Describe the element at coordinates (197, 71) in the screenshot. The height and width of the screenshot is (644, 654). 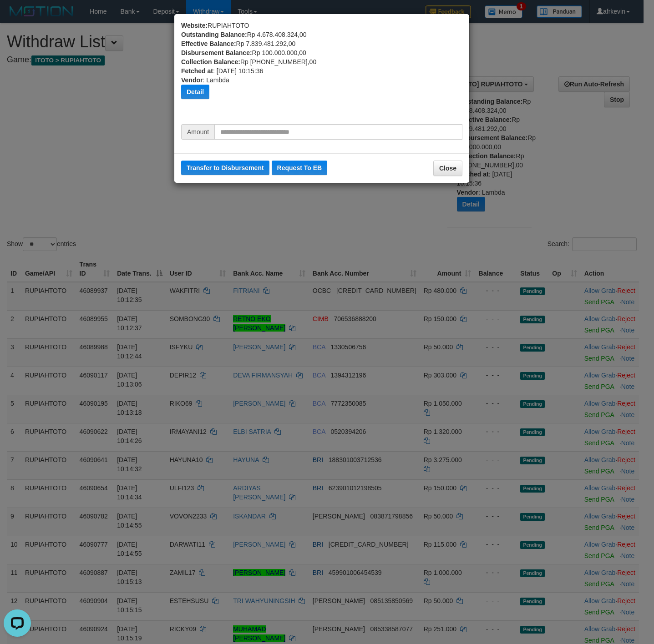
I see `b: Fetched at` at that location.